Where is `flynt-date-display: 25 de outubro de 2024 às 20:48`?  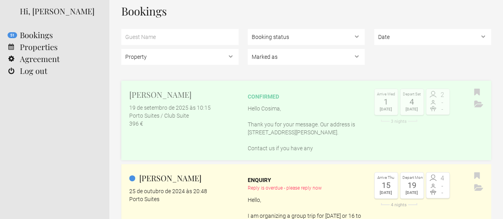 flynt-date-display: 25 de outubro de 2024 às 20:48 is located at coordinates (168, 191).